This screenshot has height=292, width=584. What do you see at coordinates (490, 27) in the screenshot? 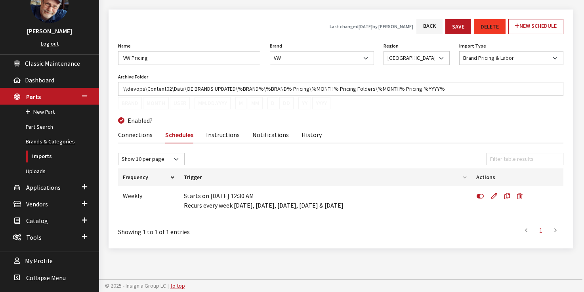
I see `button: Delete` at bounding box center [490, 27].